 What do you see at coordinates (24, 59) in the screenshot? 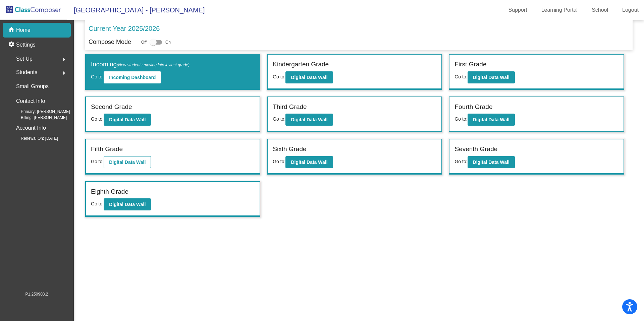
I see `span: Set Up` at bounding box center [24, 59].